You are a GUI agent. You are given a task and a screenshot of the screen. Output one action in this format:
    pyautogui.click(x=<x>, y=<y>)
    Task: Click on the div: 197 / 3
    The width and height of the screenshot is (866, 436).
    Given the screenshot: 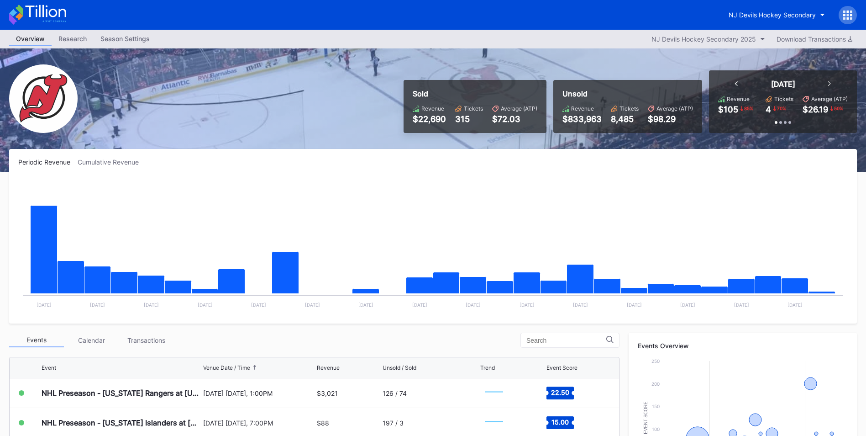 What is the action you would take?
    pyautogui.click(x=393, y=422)
    